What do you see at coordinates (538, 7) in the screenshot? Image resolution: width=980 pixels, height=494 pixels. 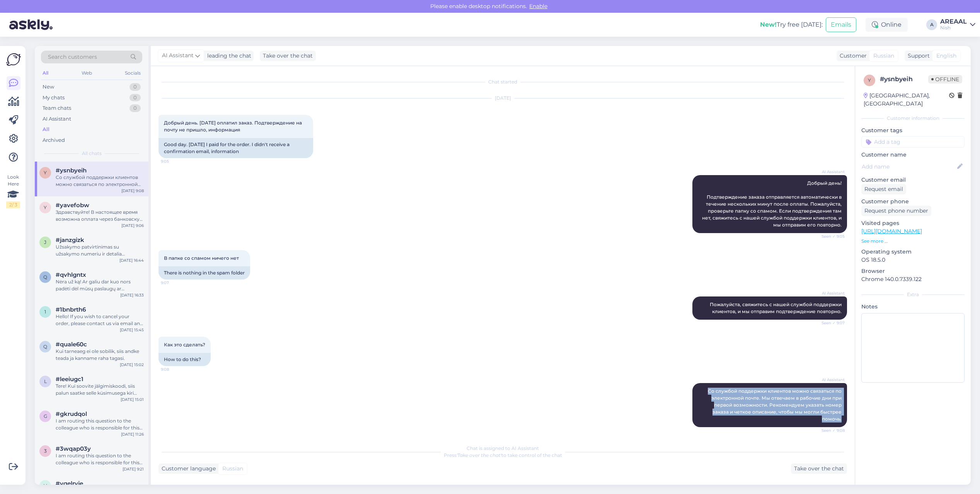 I see `span: Enable` at bounding box center [538, 7].